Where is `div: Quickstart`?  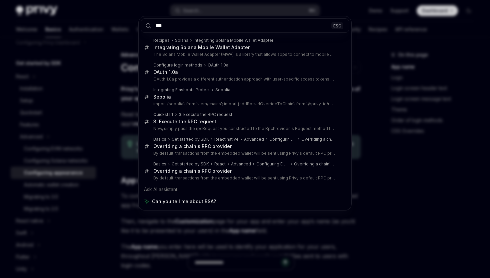 div: Quickstart is located at coordinates (163, 114).